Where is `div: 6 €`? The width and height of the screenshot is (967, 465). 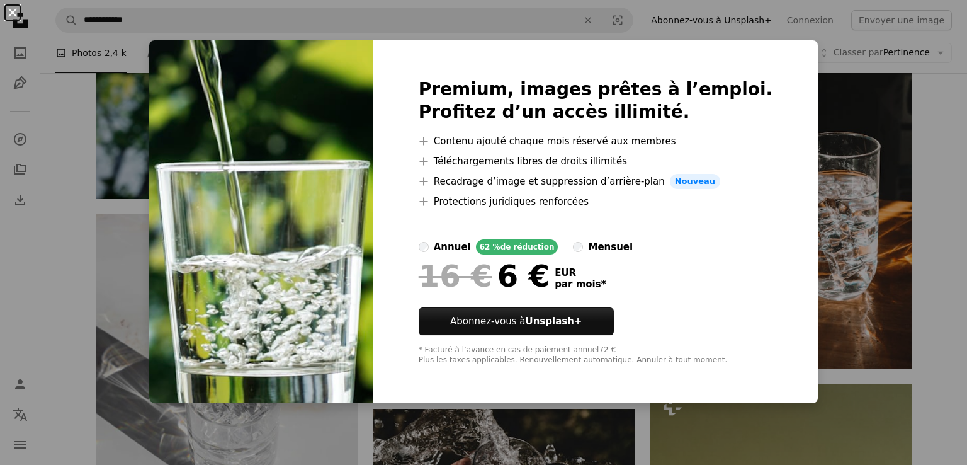 div: 6 € is located at coordinates (484, 276).